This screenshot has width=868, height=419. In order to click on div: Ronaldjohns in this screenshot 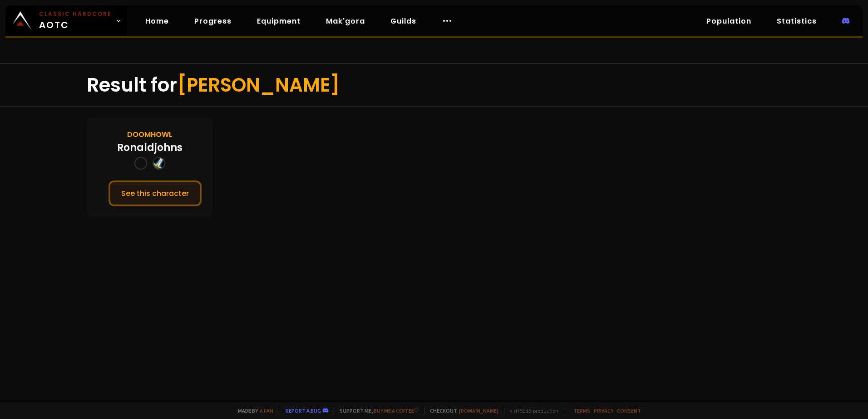, I will do `click(150, 148)`.